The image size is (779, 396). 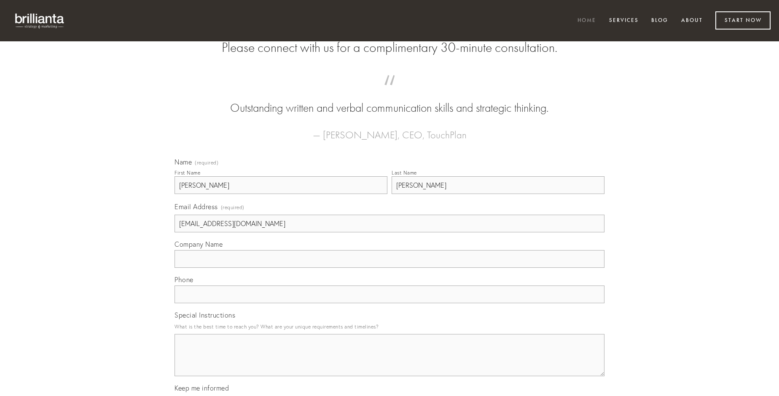 I want to click on div: First Name, so click(x=187, y=172).